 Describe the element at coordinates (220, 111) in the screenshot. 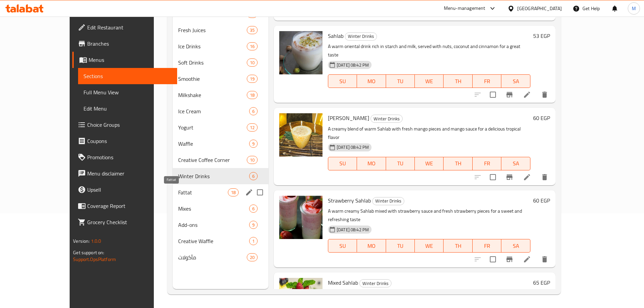

I see `div: Ice Cream6` at that location.